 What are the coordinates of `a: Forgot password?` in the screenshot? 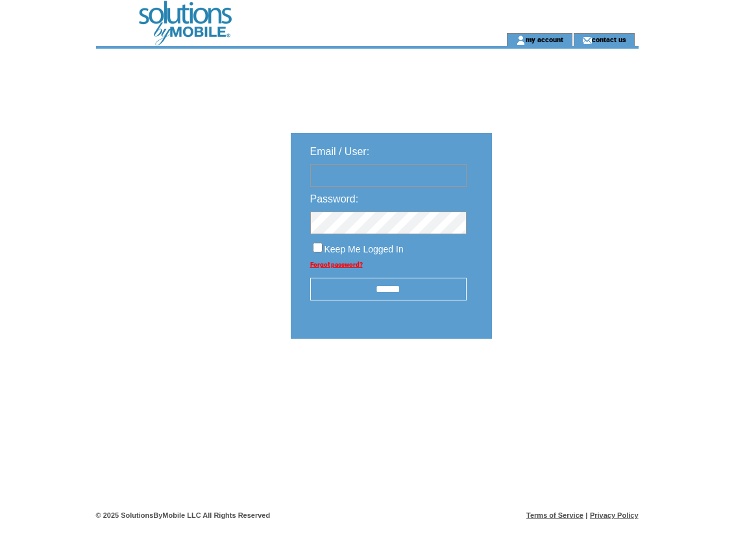 It's located at (337, 264).